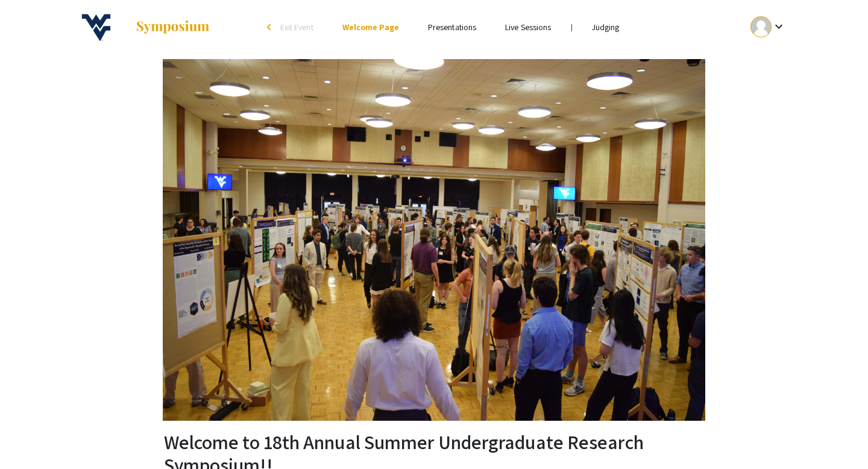 The image size is (868, 469). I want to click on button: Expand account dropdown, so click(768, 27).